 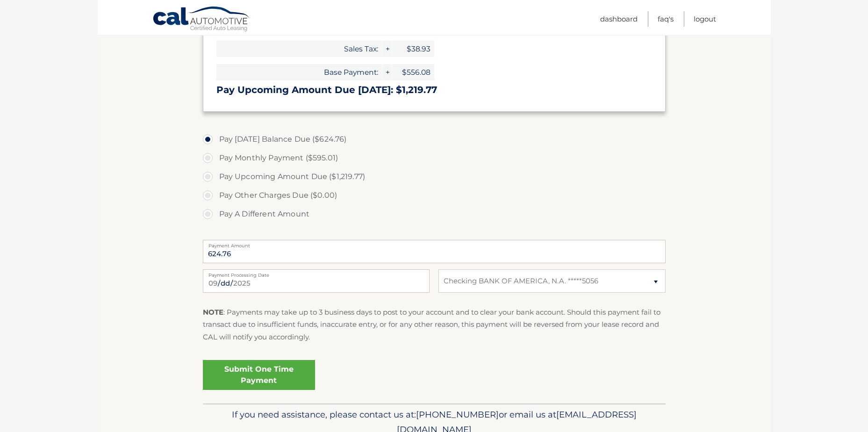 I want to click on span: Sales Tax:, so click(x=299, y=49).